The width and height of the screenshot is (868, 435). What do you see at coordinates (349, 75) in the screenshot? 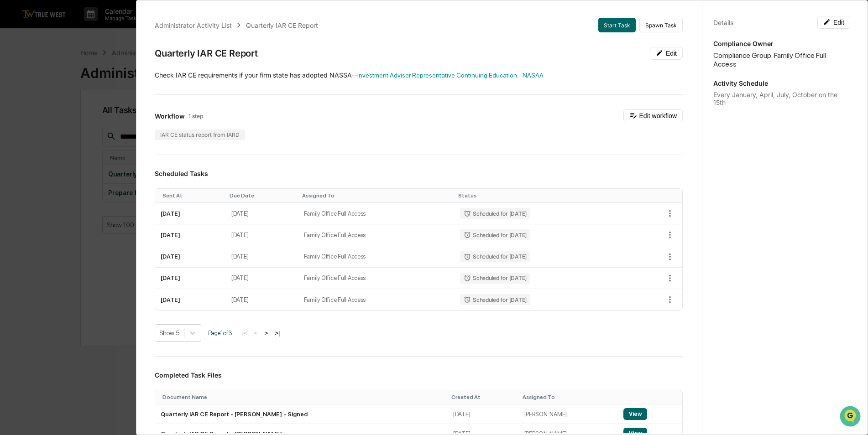
I see `span: ​Check IAR CE requirements if your firm state has adopted NASSA--` at bounding box center [349, 75].